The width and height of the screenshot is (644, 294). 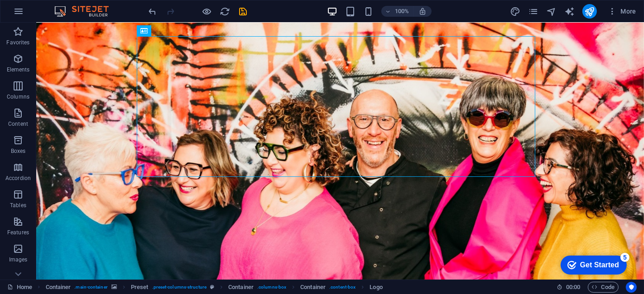 I want to click on div: Get Started, so click(x=46, y=14).